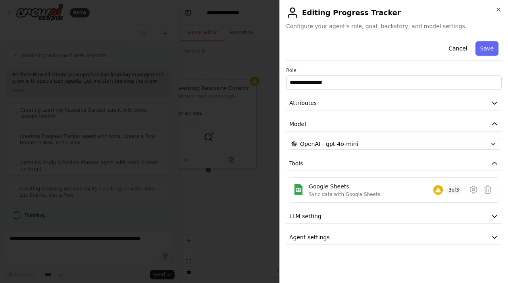 Image resolution: width=508 pixels, height=283 pixels. Describe the element at coordinates (394, 163) in the screenshot. I see `button: Tools` at that location.